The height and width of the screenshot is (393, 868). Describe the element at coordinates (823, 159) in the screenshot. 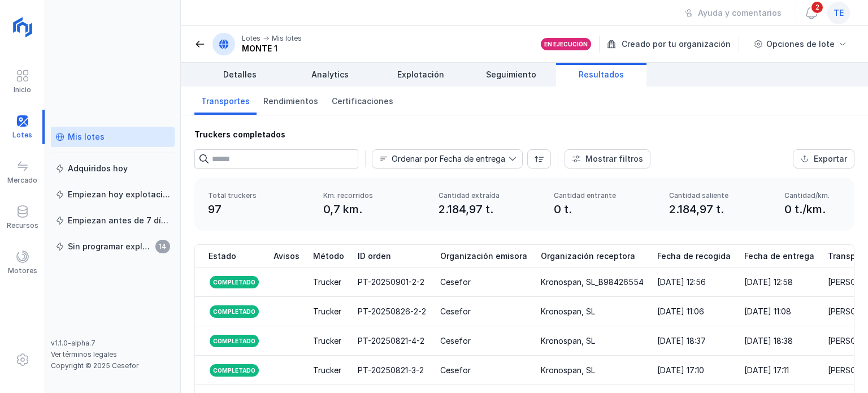

I see `button: Exportar` at that location.